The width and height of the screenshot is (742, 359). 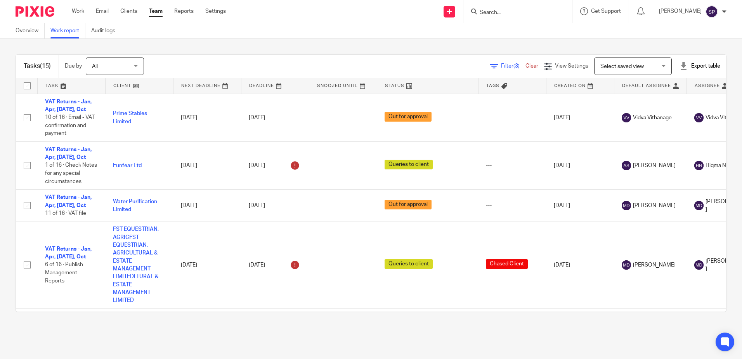 What do you see at coordinates (532, 66) in the screenshot?
I see `a: Clear` at bounding box center [532, 66].